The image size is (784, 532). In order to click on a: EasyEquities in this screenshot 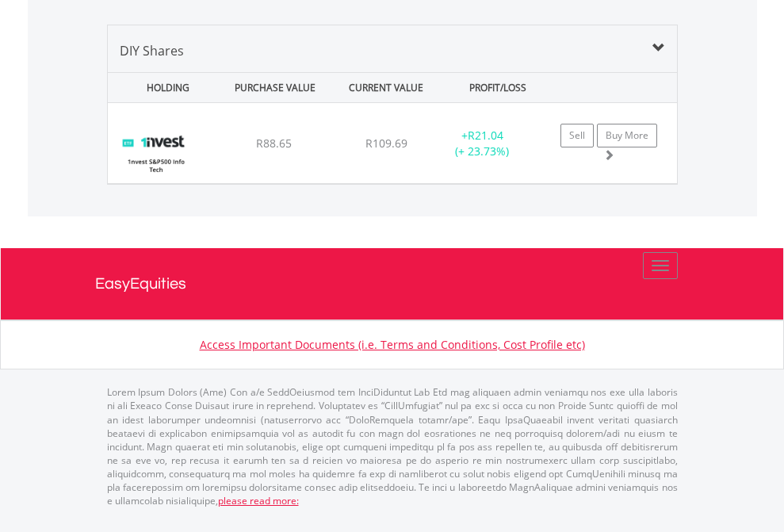, I will do `click(393, 284)`.